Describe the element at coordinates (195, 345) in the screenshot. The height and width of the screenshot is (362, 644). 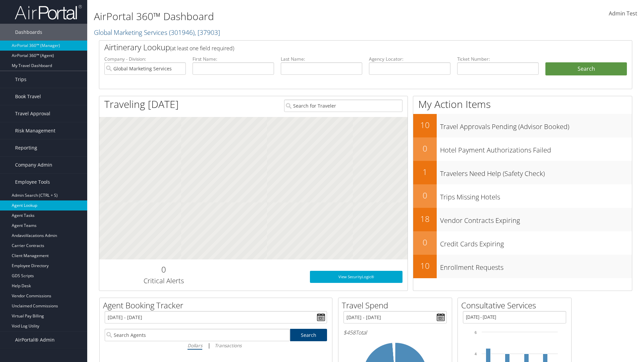
I see `i: Dollars` at that location.